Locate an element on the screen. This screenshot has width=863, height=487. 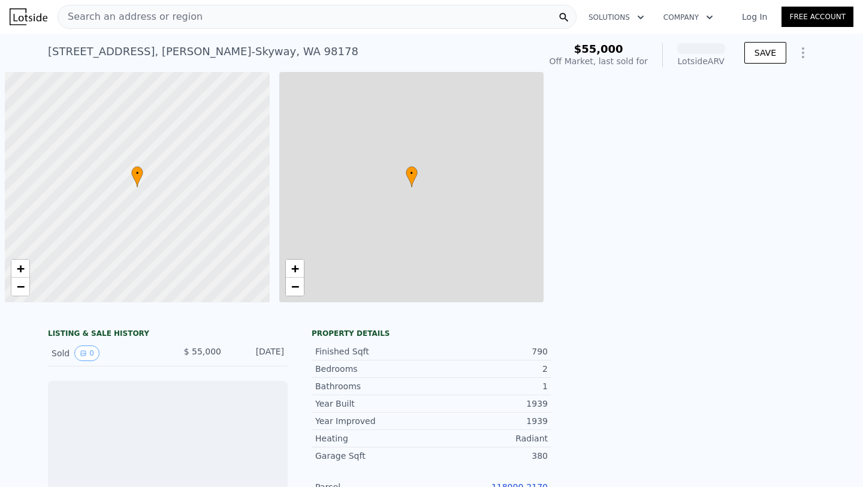
div: Radiant is located at coordinates (490, 438).